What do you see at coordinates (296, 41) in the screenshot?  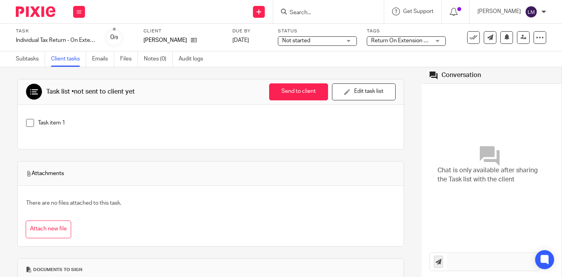 I see `span: Not started` at bounding box center [296, 41].